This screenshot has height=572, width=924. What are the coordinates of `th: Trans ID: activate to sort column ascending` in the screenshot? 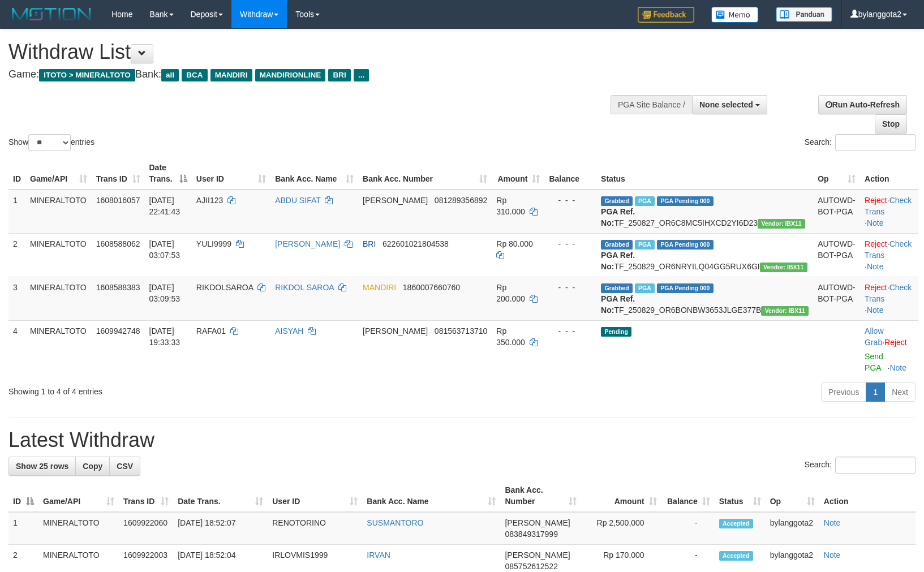 It's located at (146, 496).